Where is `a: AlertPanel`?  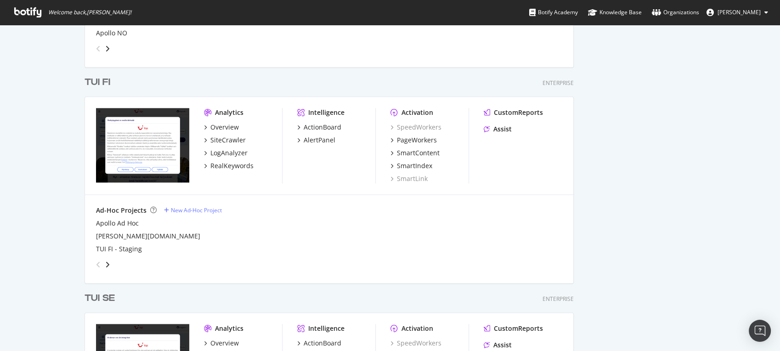
a: AlertPanel is located at coordinates (316, 140).